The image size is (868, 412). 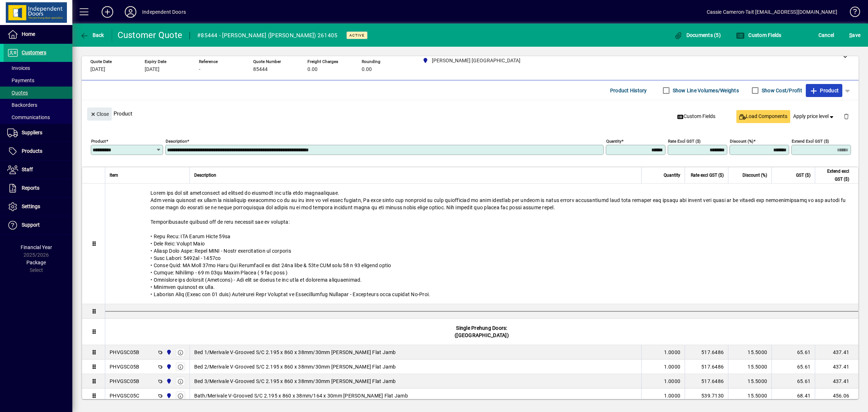 What do you see at coordinates (28, 118) in the screenshot?
I see `span: Communications` at bounding box center [28, 118].